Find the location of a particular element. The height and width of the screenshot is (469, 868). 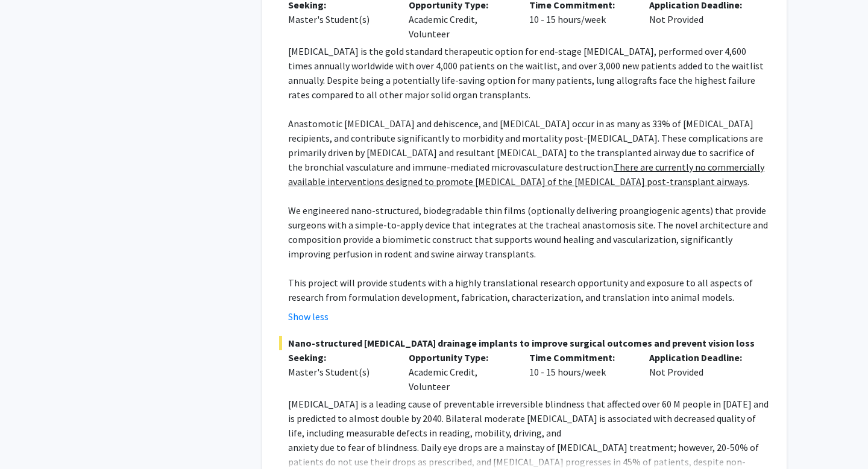

p: Application Deadline: is located at coordinates (700, 357).